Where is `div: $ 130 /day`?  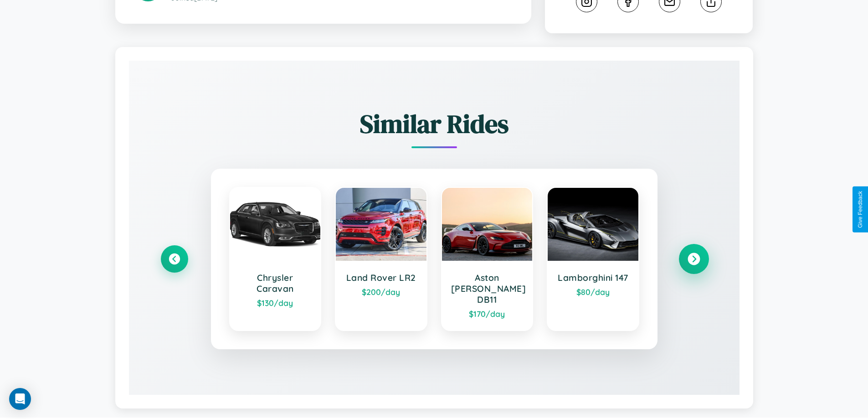
div: $ 130 /day is located at coordinates (275, 302).